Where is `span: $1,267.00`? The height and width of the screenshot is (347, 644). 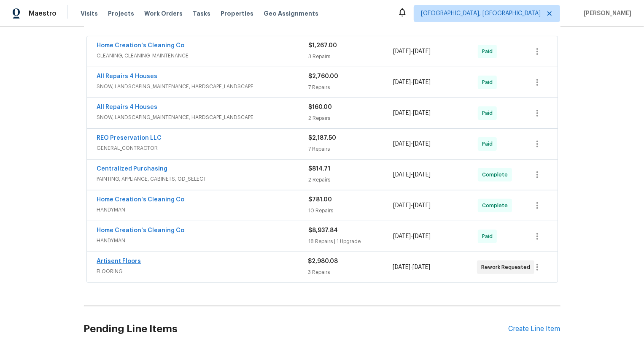 span: $1,267.00 is located at coordinates (323, 46).